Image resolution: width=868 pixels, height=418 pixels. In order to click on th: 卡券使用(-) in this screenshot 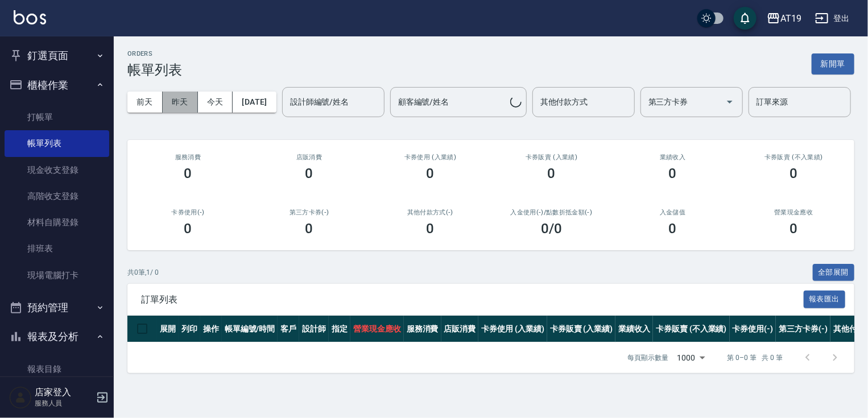, I will do `click(753, 329)`.